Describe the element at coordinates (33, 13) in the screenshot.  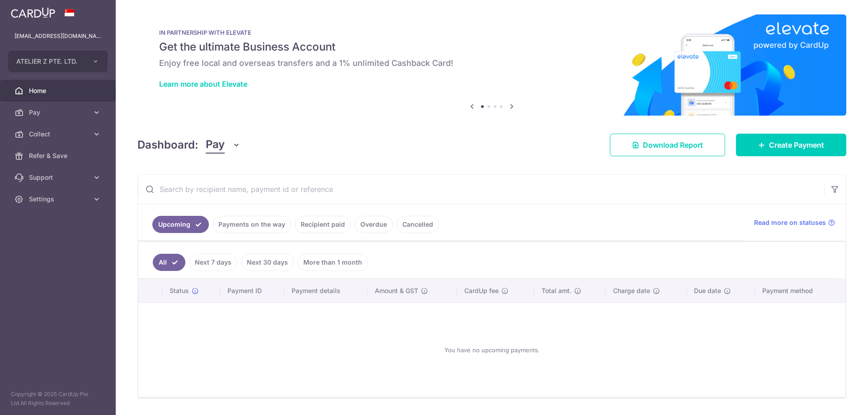
I see `img: CardUp` at that location.